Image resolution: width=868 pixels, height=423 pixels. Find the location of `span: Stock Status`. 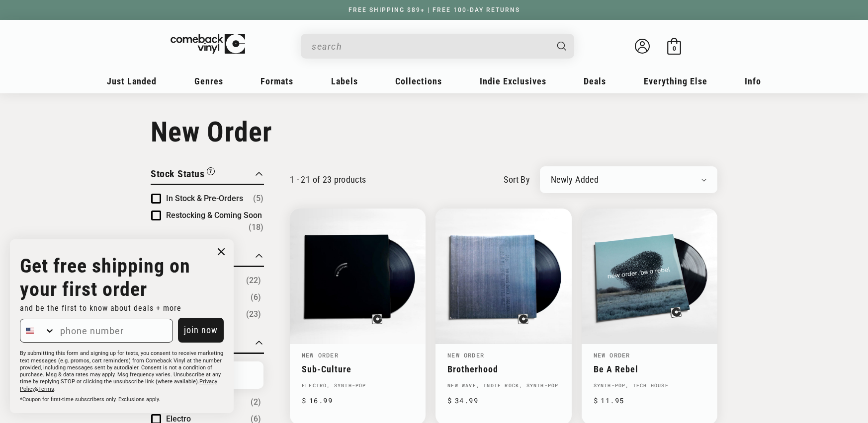

span: Stock Status is located at coordinates (177, 174).